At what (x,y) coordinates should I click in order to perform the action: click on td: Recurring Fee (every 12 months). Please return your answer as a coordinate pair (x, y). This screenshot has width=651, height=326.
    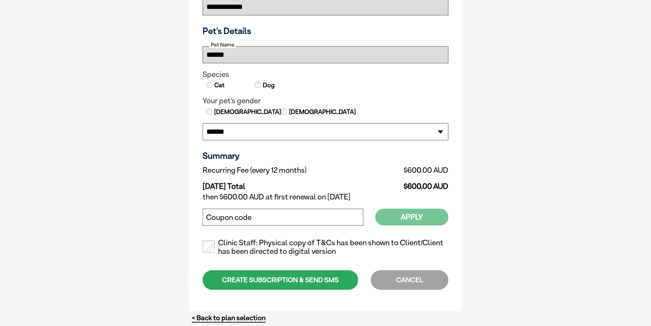
    Looking at the image, I should click on (288, 170).